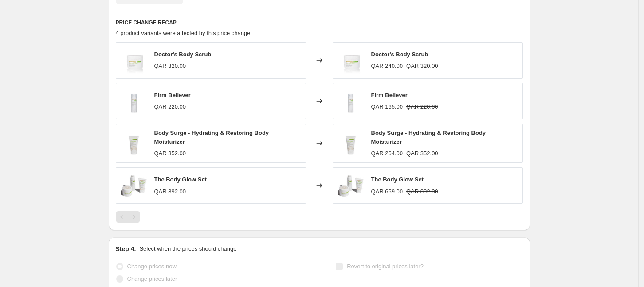  I want to click on strike: QAR 352.00, so click(422, 153).